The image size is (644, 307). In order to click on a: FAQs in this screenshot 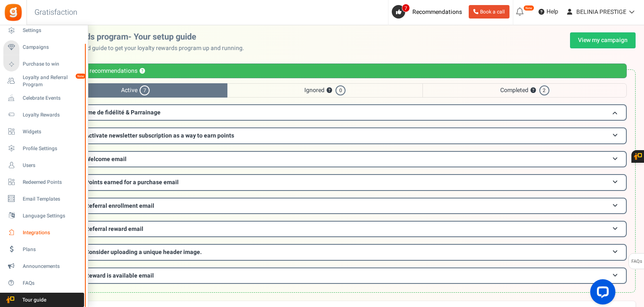, I will do `click(43, 283)`.